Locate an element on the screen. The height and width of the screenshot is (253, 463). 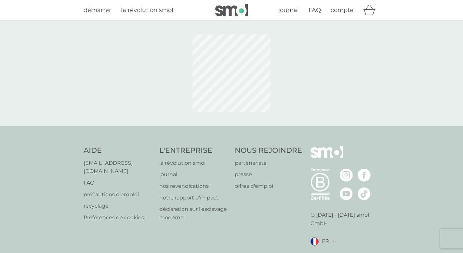
h4: NOUS REJOINDRE is located at coordinates (268, 151).